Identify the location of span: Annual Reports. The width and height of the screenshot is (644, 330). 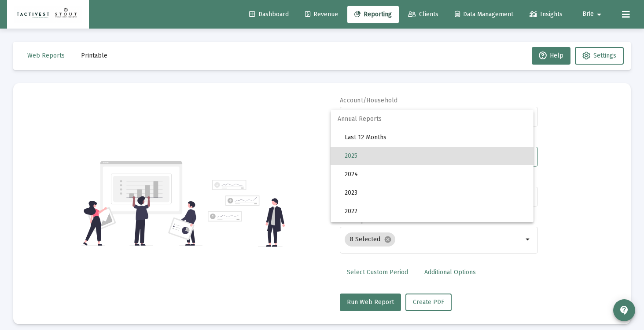
(432, 119).